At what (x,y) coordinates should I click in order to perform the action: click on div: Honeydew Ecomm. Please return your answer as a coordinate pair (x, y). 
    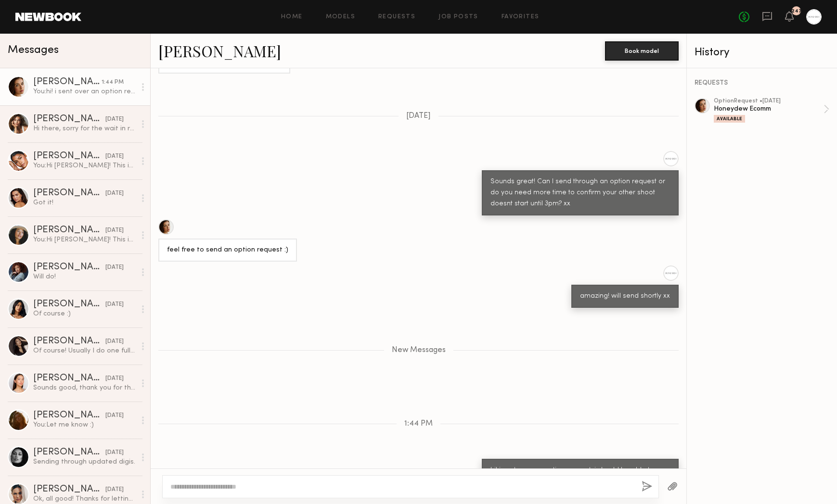
    Looking at the image, I should click on (769, 109).